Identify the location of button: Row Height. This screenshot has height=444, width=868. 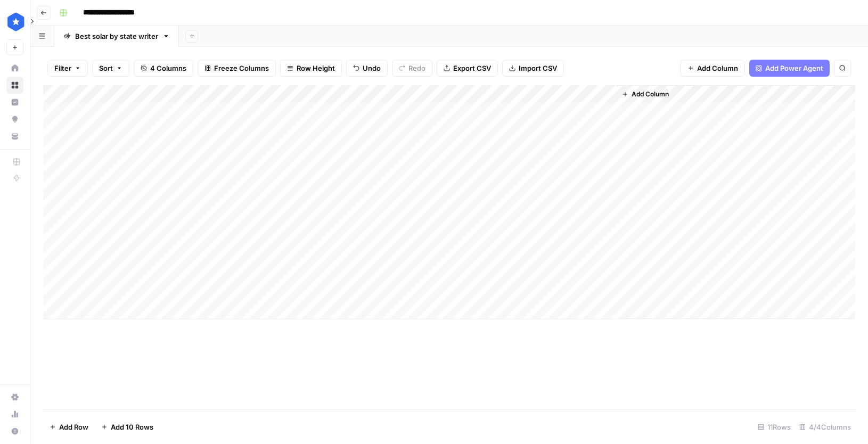
(311, 68).